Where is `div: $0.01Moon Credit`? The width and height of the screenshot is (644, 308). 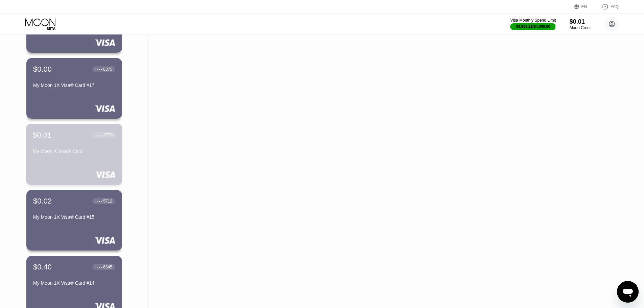
div: $0.01Moon Credit is located at coordinates (581, 24).